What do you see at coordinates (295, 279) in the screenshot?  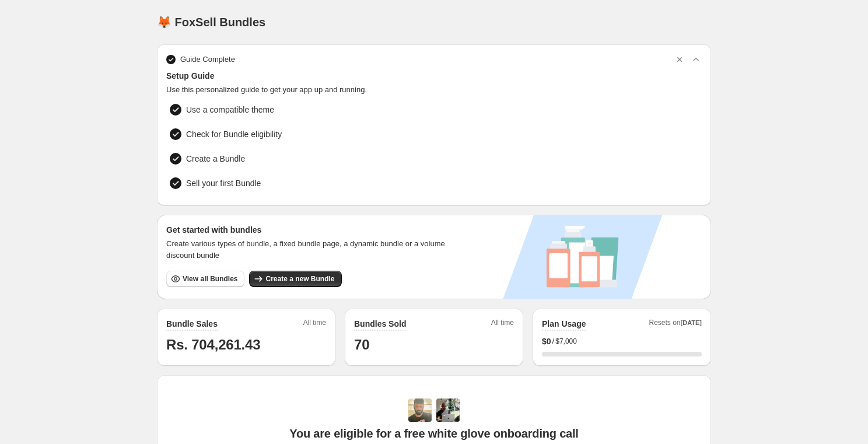 I see `button: Create a new Bundle` at bounding box center [295, 279].